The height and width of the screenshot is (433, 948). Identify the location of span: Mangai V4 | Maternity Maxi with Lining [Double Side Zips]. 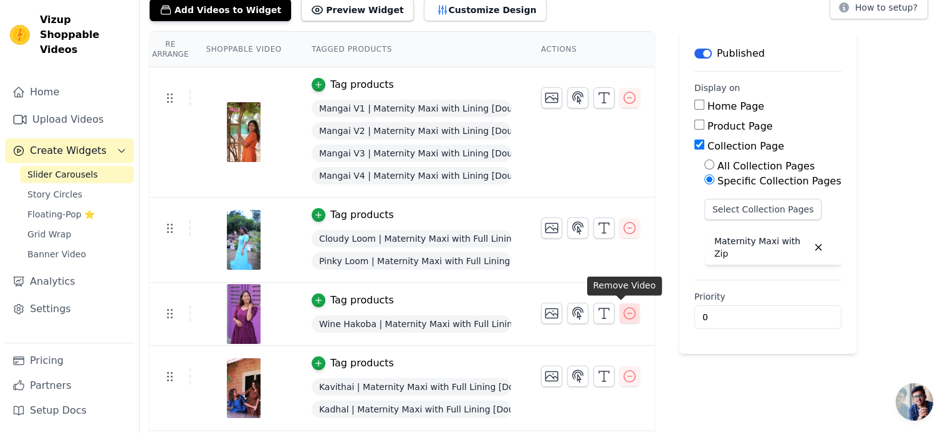
(412, 176).